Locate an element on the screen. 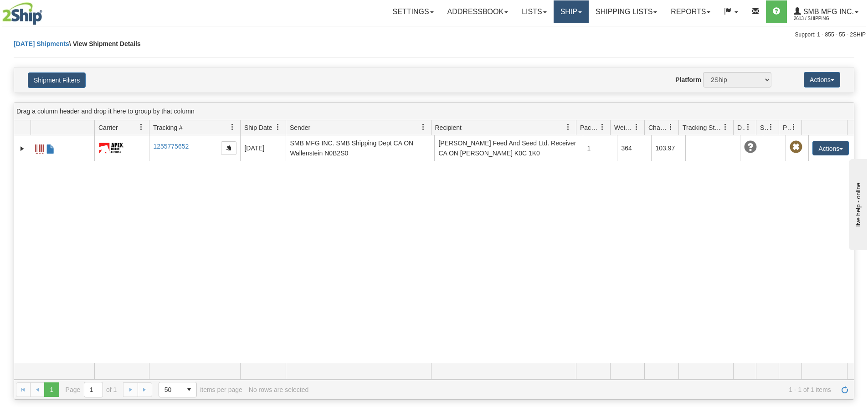  span: Weight is located at coordinates (623, 128).